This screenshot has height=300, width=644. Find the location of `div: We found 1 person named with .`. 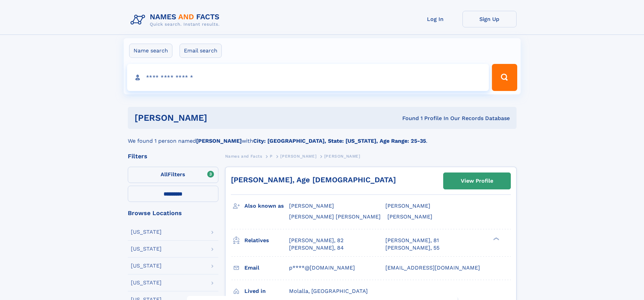

div: We found 1 person named with . is located at coordinates (322, 137).